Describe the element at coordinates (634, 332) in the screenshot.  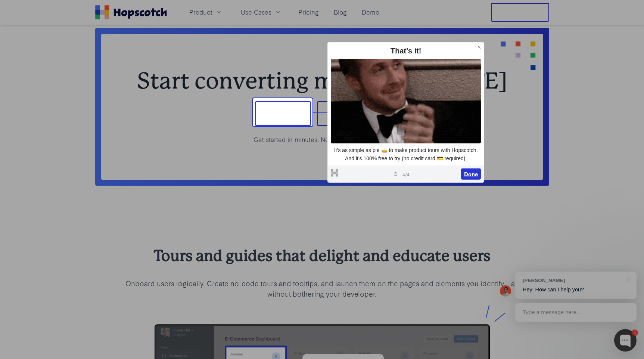
I see `div: 1` at that location.